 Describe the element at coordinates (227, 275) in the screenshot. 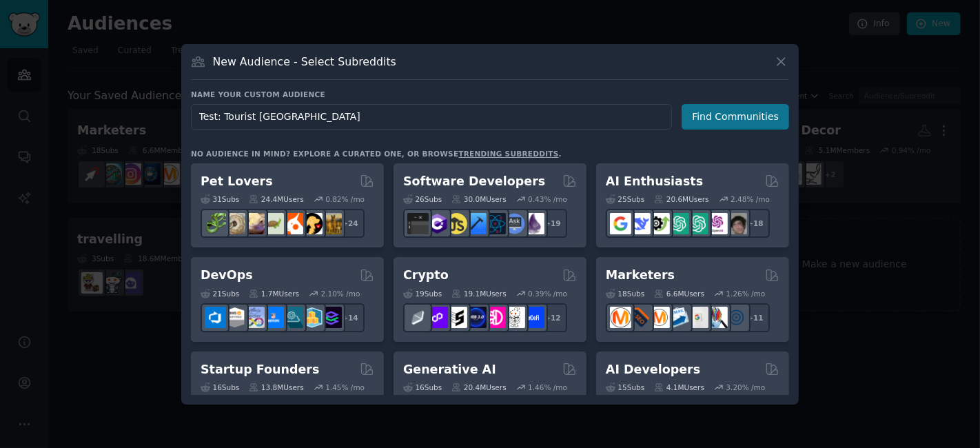

I see `h2: DevOps` at that location.